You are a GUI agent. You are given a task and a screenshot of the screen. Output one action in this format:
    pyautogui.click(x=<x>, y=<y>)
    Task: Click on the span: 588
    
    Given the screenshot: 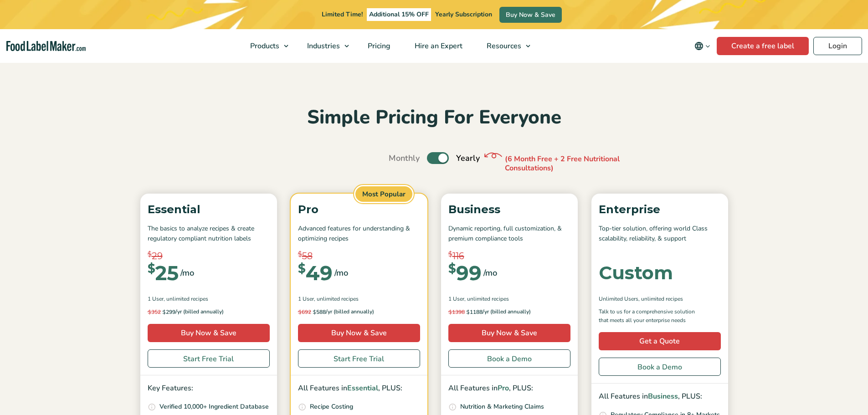 What is the action you would take?
    pyautogui.click(x=312, y=312)
    